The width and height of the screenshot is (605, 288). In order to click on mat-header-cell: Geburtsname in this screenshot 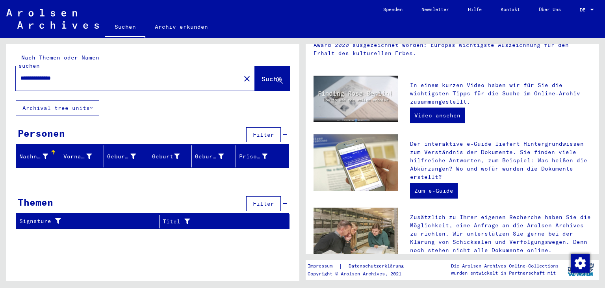, I will do `click(126, 156)`.